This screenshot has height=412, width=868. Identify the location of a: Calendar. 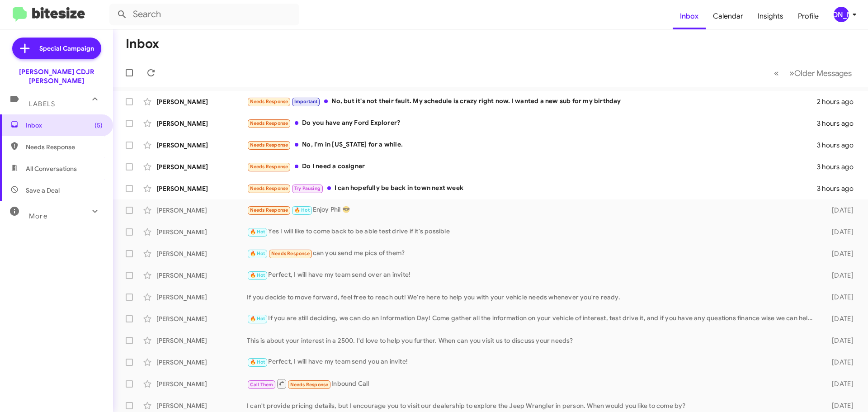
(728, 17).